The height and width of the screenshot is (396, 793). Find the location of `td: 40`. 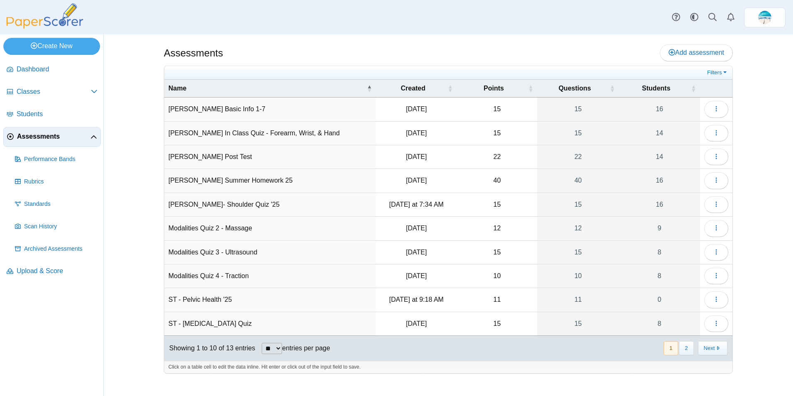

td: 40 is located at coordinates (497, 180).